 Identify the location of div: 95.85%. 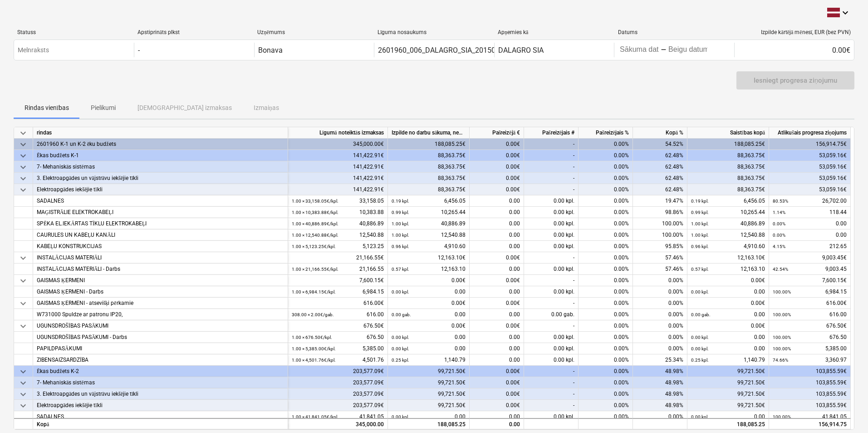
(660, 246).